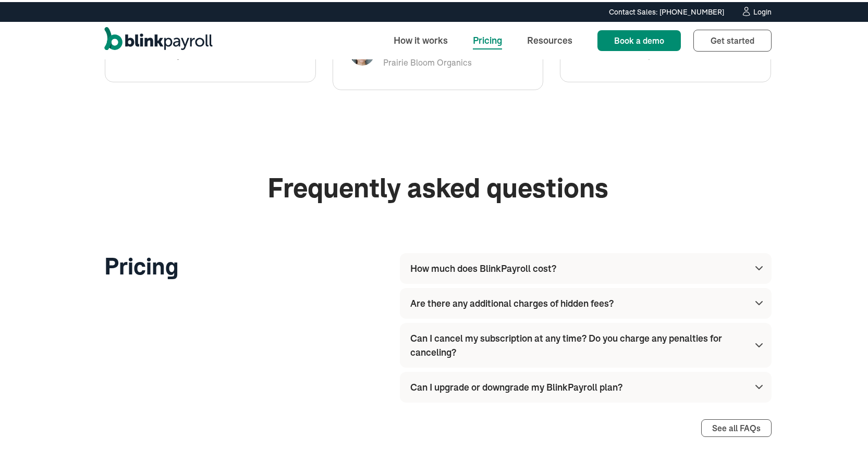  What do you see at coordinates (756, 10) in the screenshot?
I see `a: Login` at bounding box center [756, 10].